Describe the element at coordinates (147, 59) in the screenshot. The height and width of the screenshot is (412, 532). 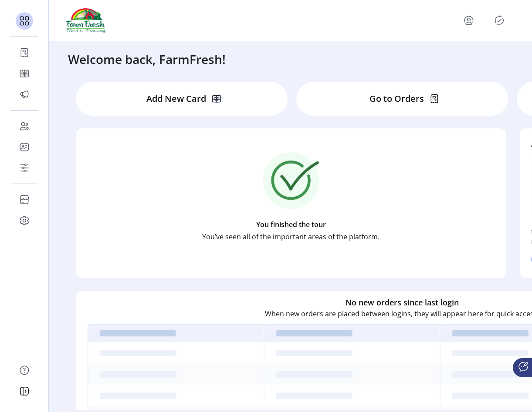
I see `h3: Welcome back, FarmFresh!` at that location.